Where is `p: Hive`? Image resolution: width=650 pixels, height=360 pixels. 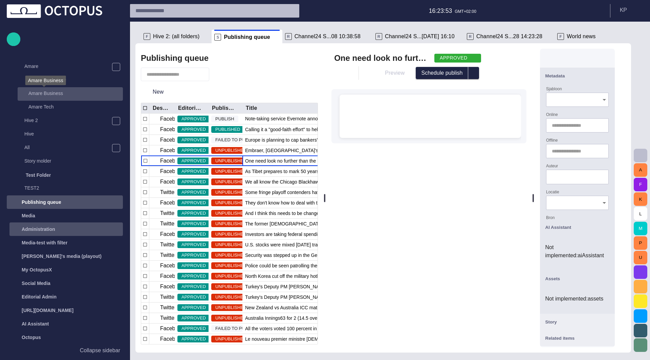
p: Hive is located at coordinates (29, 134).